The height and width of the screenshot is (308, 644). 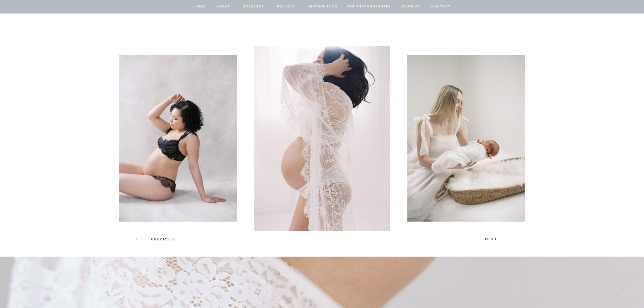 I want to click on nav: about, so click(x=224, y=7).